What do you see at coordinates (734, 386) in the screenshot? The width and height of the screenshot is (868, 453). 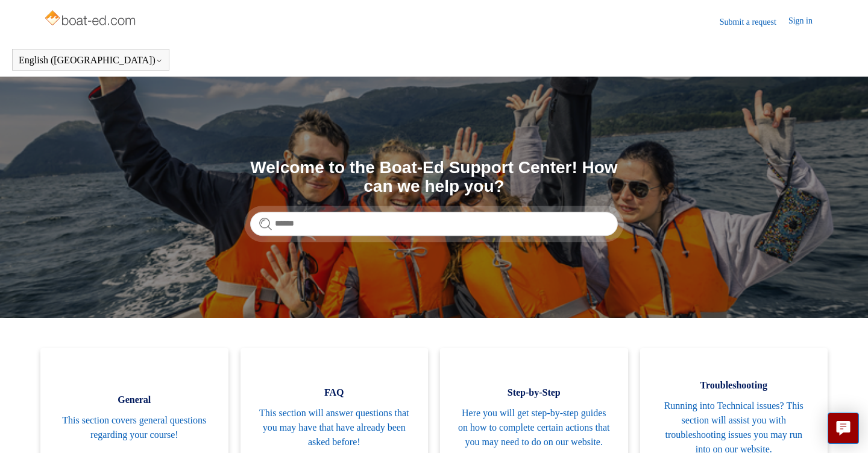 I see `span: Troubleshooting` at bounding box center [734, 386].